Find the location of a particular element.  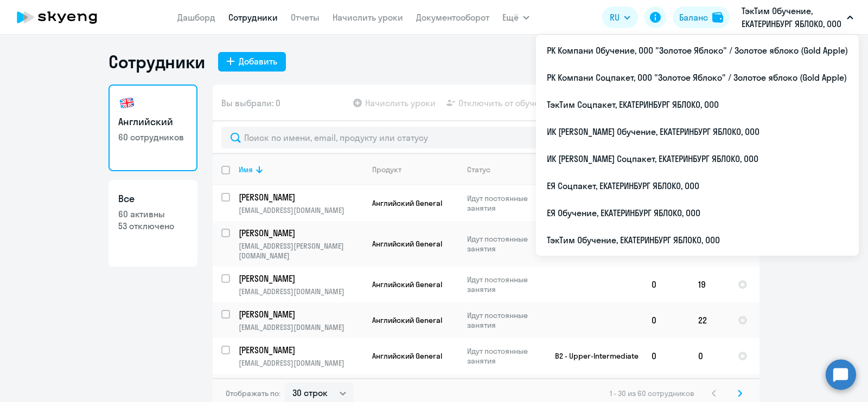

a: Дашборд is located at coordinates (196, 18).